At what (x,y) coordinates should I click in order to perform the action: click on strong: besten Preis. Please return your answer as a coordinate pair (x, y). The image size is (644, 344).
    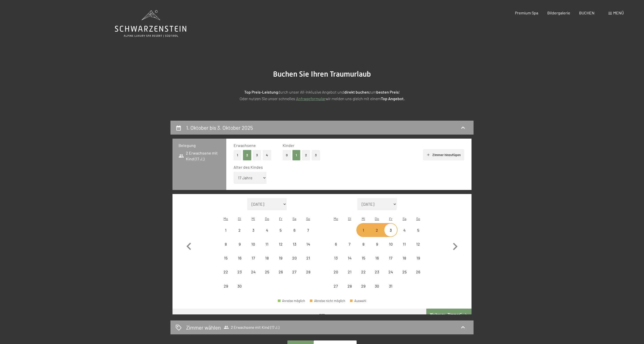
    Looking at the image, I should click on (387, 92).